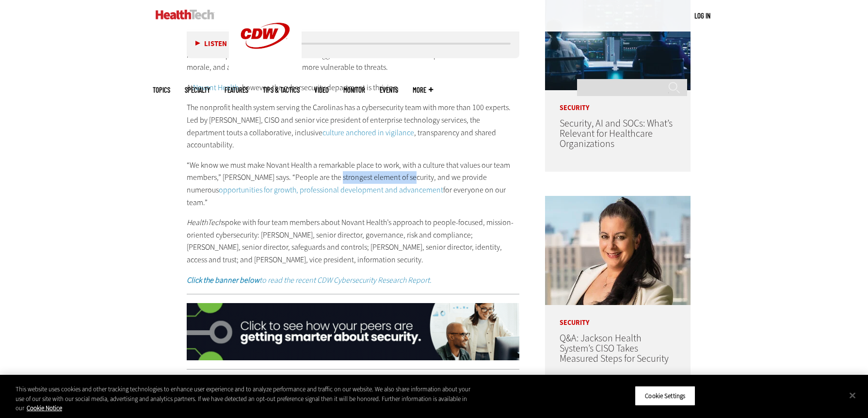  Describe the element at coordinates (354, 89) in the screenshot. I see `a: MonITor` at that location.